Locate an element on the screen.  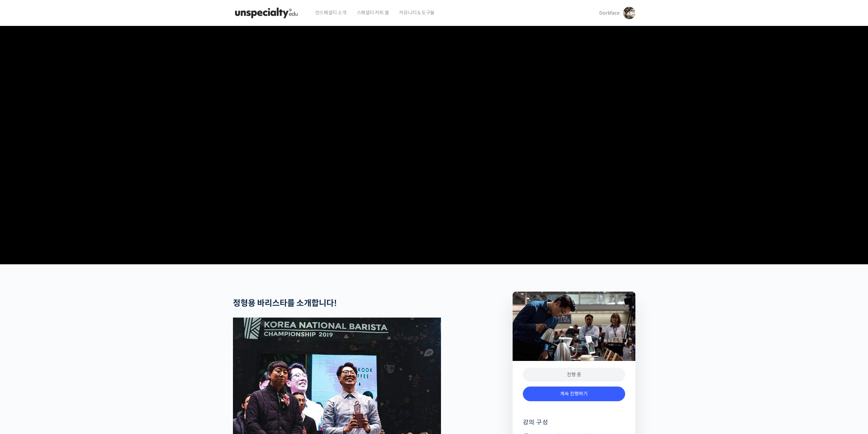
strong: 정형용 바리스타를 소개합니다! is located at coordinates (285, 303).